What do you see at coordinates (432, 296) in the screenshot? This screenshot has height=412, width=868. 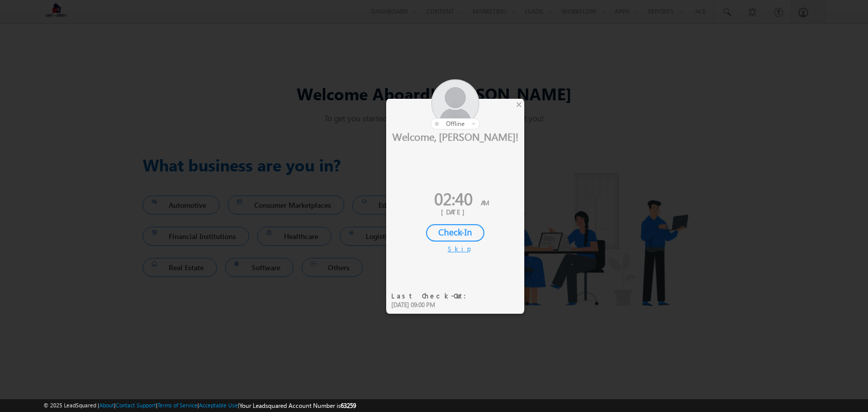 I see `div: Last Check-Out:` at bounding box center [432, 296].